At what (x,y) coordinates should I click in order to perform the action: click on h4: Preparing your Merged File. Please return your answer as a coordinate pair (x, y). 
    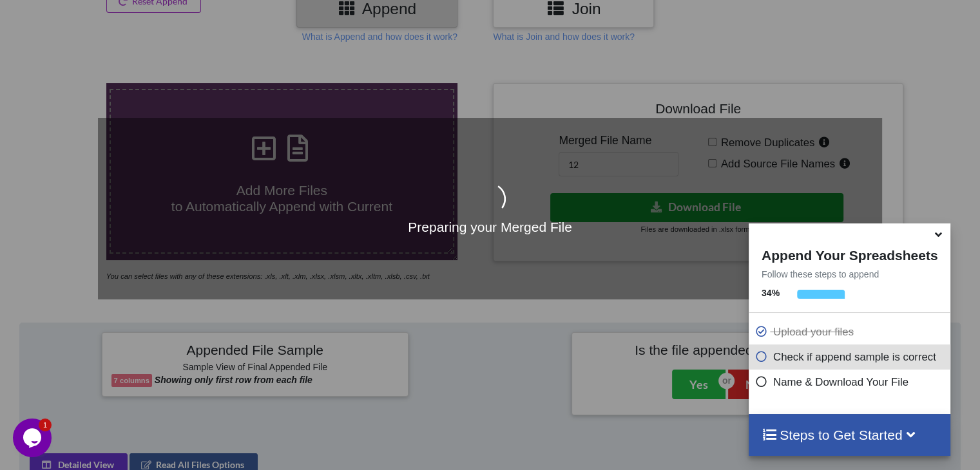
    Looking at the image, I should click on (490, 227).